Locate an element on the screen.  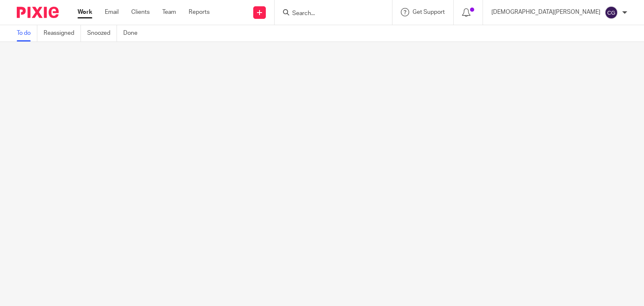
a: Reports is located at coordinates (199, 12).